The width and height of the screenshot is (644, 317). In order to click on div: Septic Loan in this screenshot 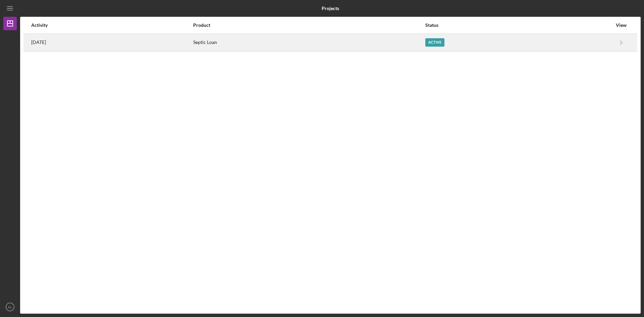, I will do `click(309, 43)`.